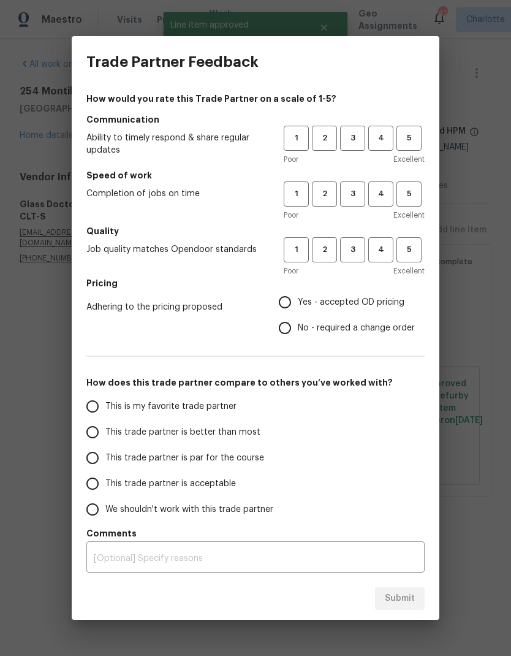 This screenshot has width=511, height=656. What do you see at coordinates (255, 283) in the screenshot?
I see `h5: Pricing` at bounding box center [255, 283].